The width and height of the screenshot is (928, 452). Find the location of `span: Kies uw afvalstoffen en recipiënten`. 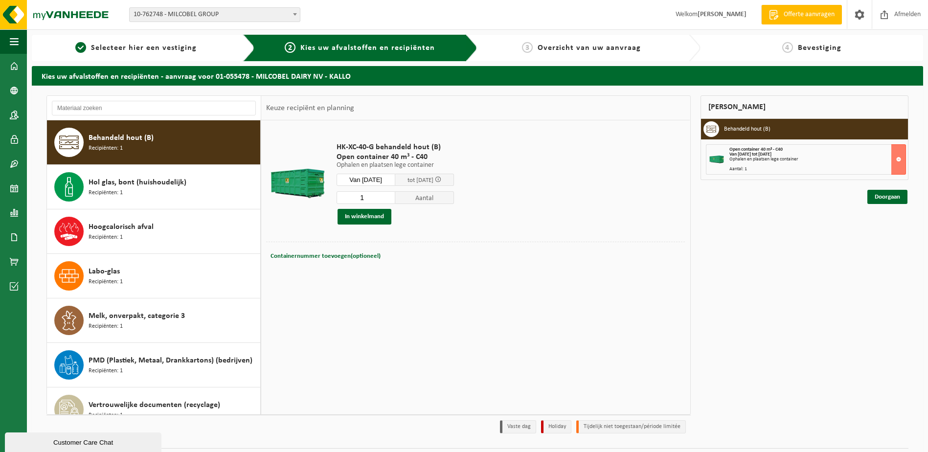

span: Kies uw afvalstoffen en recipiënten is located at coordinates (367, 48).